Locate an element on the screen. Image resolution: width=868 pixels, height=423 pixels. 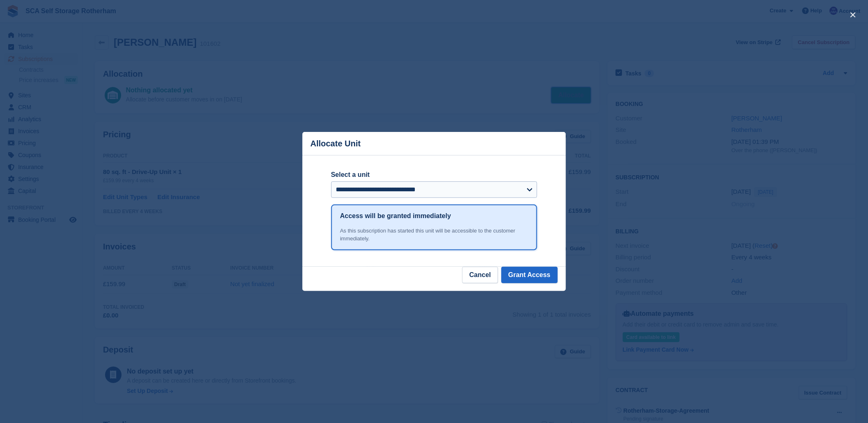
p: Allocate Unit is located at coordinates (336, 143).